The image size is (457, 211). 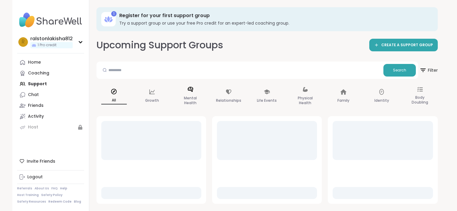 I want to click on a: Friends, so click(x=50, y=106).